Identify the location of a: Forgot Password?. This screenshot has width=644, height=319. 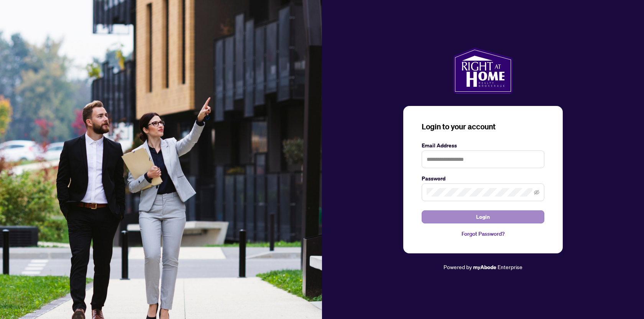
(483, 234).